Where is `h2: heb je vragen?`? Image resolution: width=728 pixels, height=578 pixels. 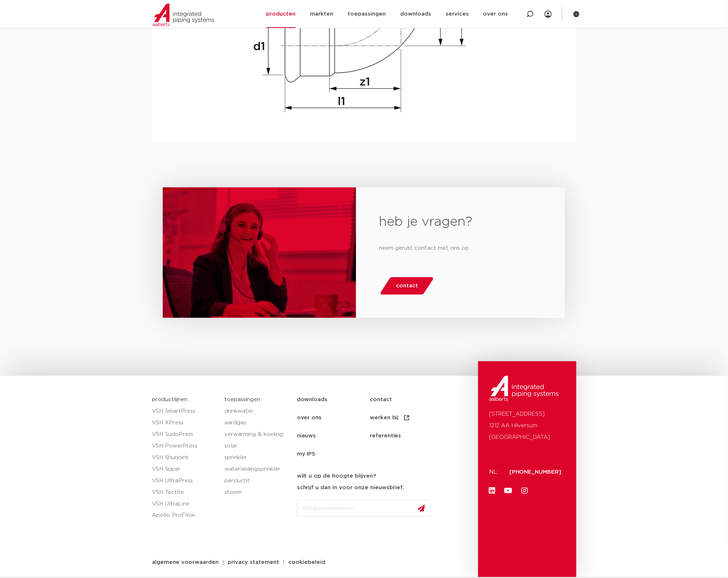
h2: heb je vragen? is located at coordinates (460, 222).